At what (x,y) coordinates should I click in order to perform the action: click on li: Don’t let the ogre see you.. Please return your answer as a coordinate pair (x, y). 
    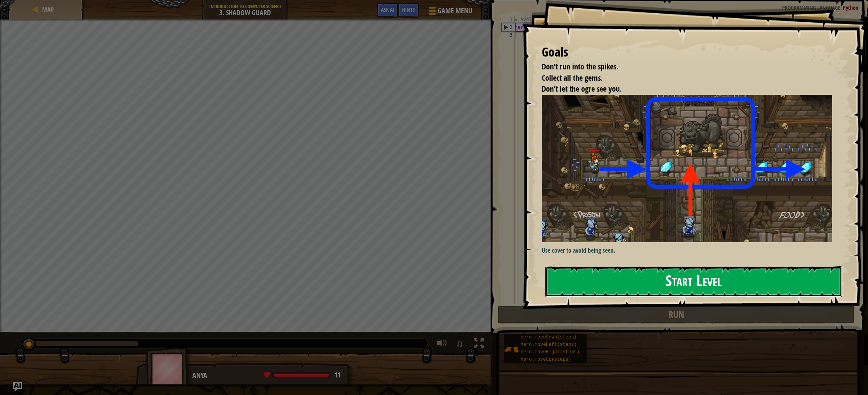
    Looking at the image, I should click on (686, 89).